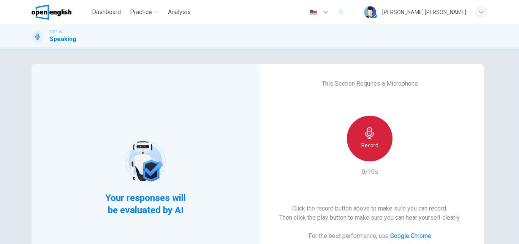 The width and height of the screenshot is (519, 244). What do you see at coordinates (60, 12) in the screenshot?
I see `a: OpenEnglish logo` at bounding box center [60, 12].